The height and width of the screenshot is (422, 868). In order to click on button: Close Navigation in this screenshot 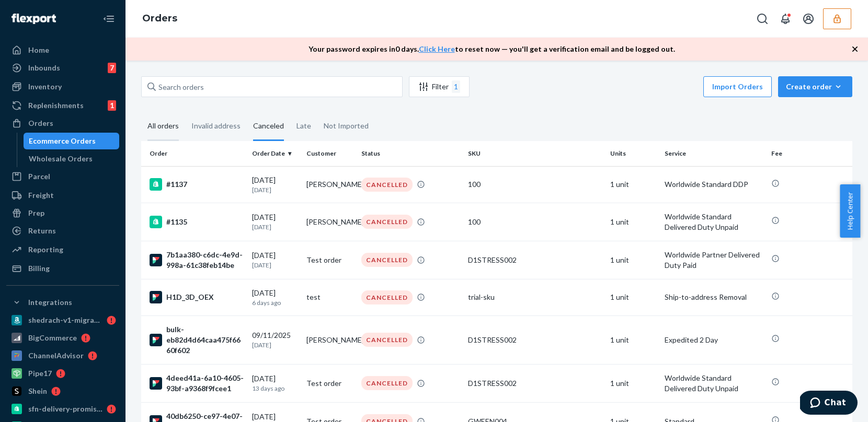, I will do `click(109, 19)`.